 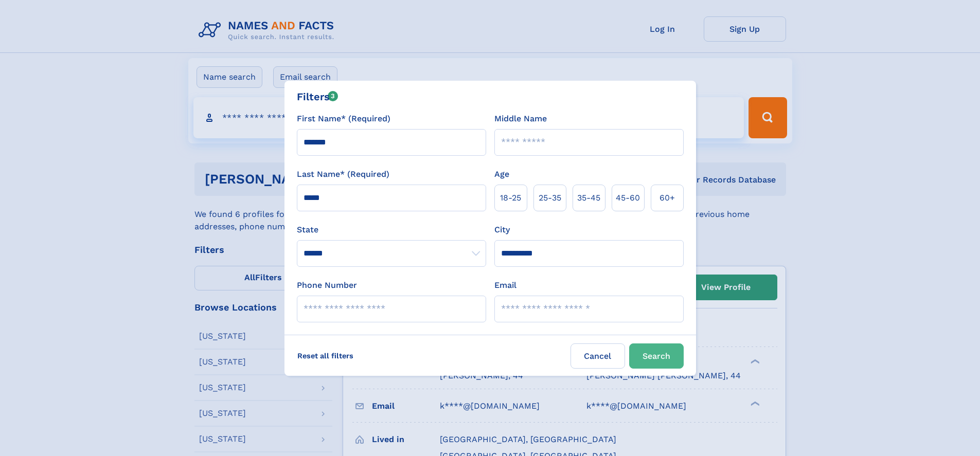 I want to click on label: Reset all filters, so click(x=325, y=355).